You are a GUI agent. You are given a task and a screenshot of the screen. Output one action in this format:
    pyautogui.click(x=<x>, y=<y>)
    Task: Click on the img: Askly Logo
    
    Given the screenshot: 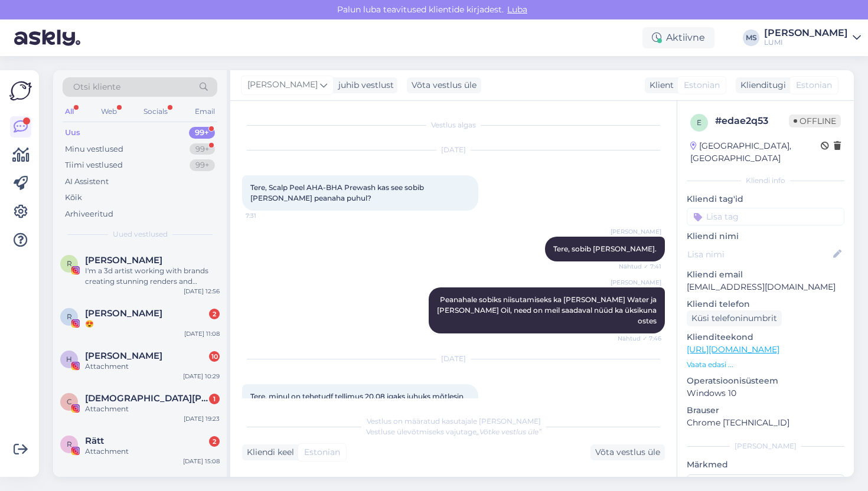 What is the action you would take?
    pyautogui.click(x=21, y=91)
    